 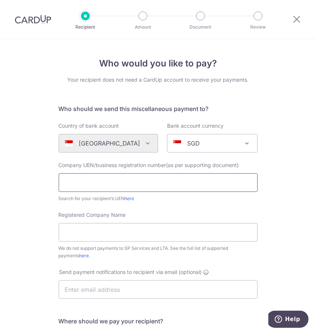 What do you see at coordinates (158, 109) in the screenshot?
I see `h5: Who should we send this miscellaneous payment to?` at bounding box center [158, 109].